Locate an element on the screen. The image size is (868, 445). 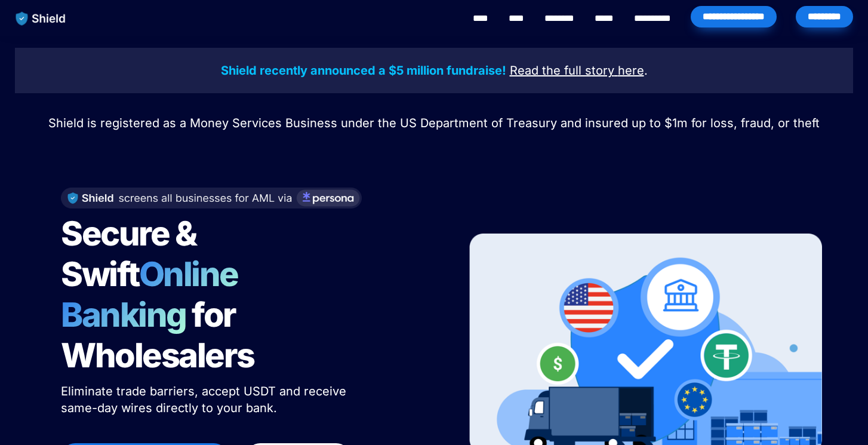
u: Read the full story is located at coordinates (562, 71).